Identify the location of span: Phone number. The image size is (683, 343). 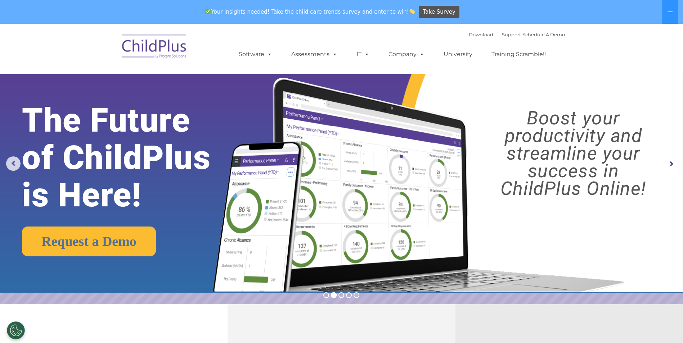
(115, 80).